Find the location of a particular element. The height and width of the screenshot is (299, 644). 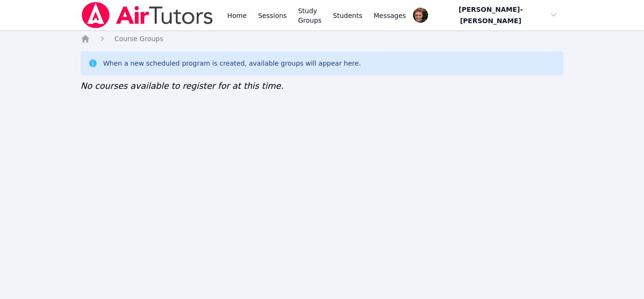

div: When a new scheduled program is created, available groups will appear here. is located at coordinates (232, 63).